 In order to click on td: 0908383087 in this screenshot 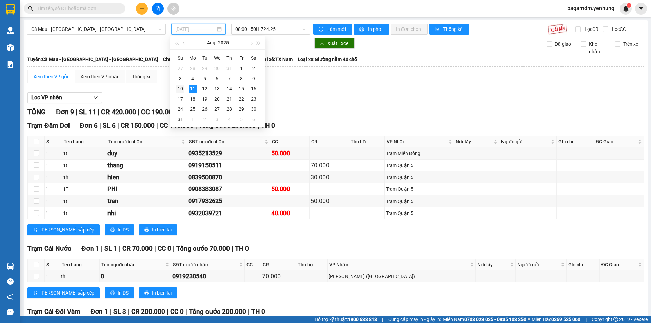, I will do `click(229, 189)`.